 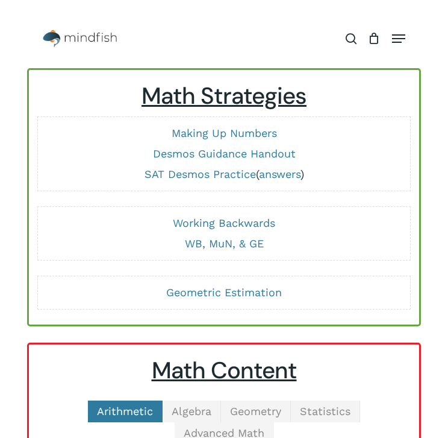 I want to click on a: Geometry, so click(x=256, y=411).